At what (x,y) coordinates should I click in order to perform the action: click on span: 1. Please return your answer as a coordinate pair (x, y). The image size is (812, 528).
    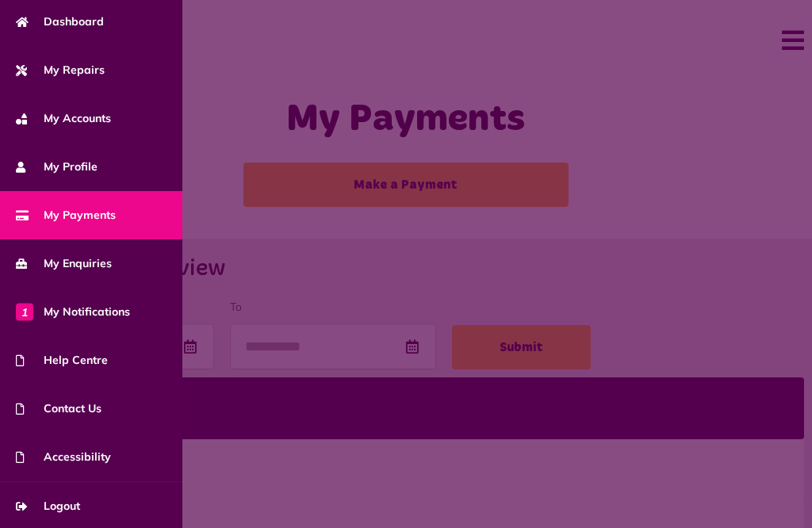
    Looking at the image, I should click on (24, 311).